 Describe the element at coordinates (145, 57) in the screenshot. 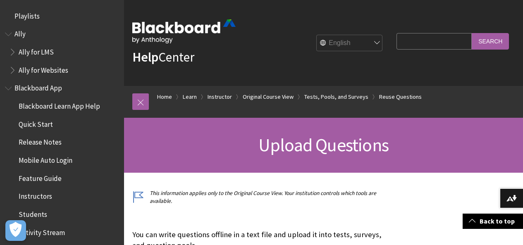

I see `strong: Help` at that location.